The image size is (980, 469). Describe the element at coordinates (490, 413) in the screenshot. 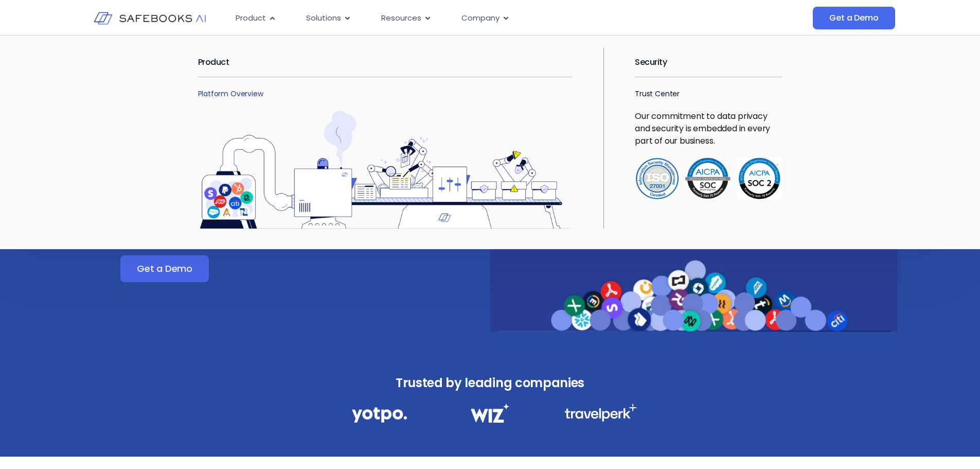

I see `img: Financial Data Governance 2` at that location.